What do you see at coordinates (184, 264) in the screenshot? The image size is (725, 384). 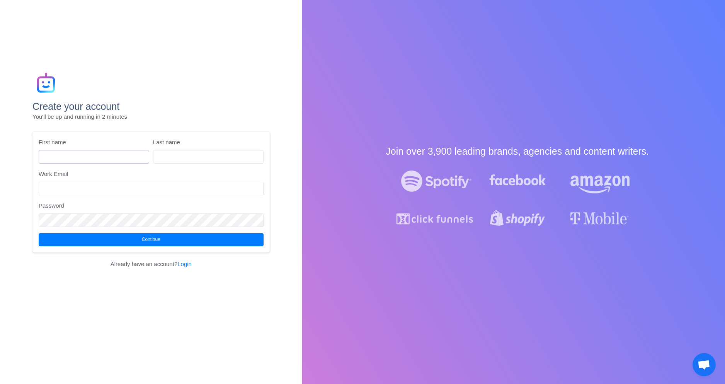 I see `a: Login` at bounding box center [184, 264].